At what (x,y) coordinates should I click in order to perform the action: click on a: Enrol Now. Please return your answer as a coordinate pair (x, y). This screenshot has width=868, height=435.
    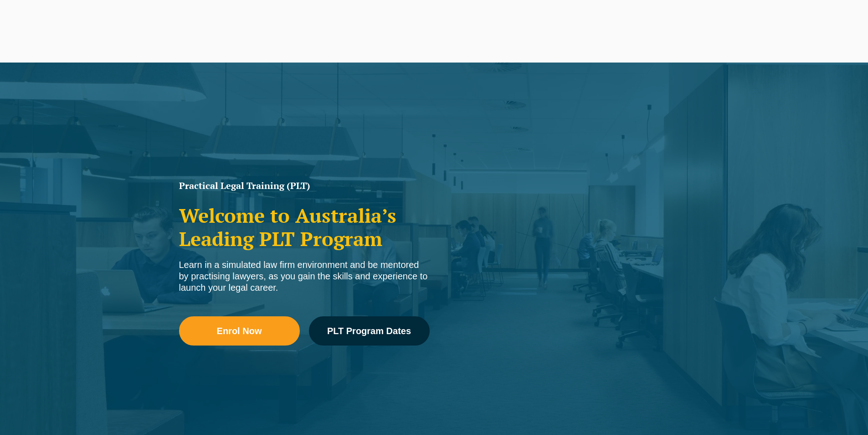
    Looking at the image, I should click on (239, 330).